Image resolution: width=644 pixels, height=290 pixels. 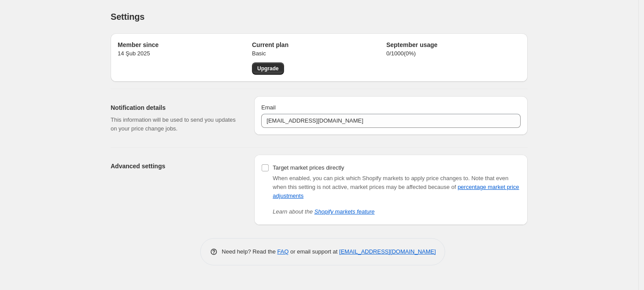 What do you see at coordinates (175, 166) in the screenshot?
I see `h2: Advanced settings` at bounding box center [175, 166].